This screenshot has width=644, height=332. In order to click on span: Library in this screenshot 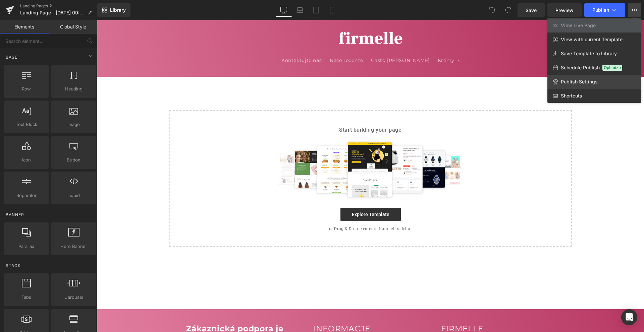, I will do `click(118, 10)`.